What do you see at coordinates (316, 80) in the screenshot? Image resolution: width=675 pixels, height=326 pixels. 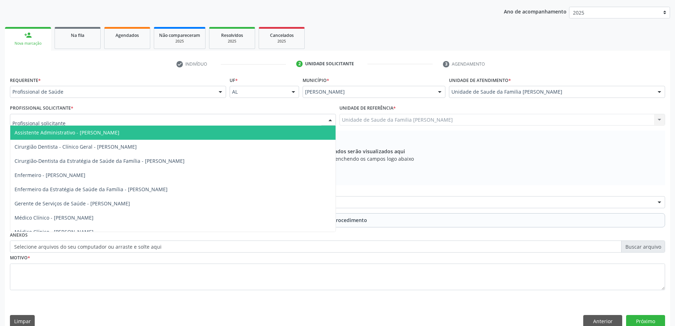 I see `label: Município` at bounding box center [316, 80].